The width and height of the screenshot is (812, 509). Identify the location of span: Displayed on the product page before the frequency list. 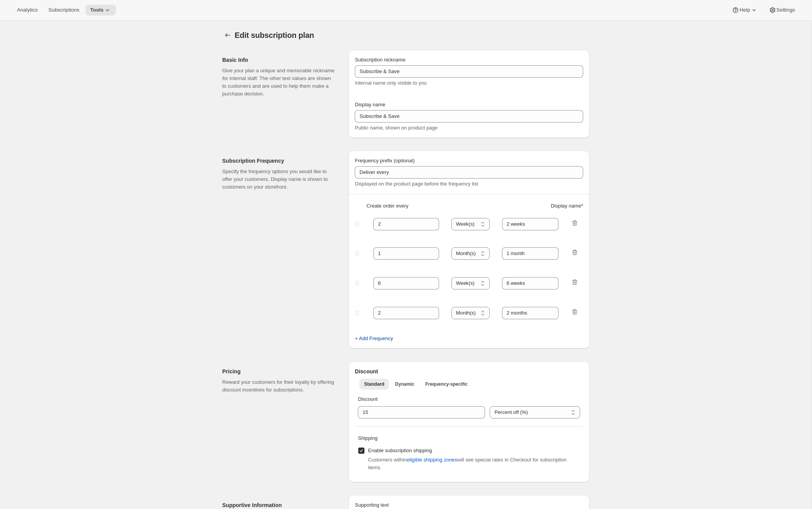
(416, 184).